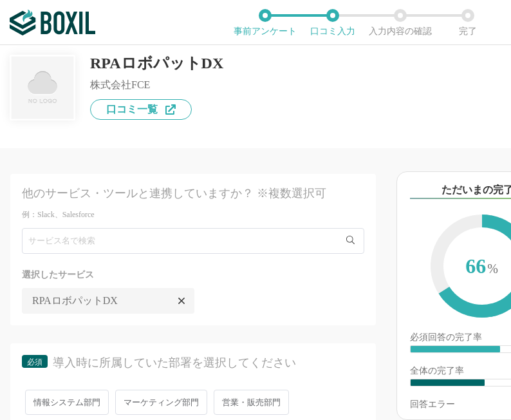  What do you see at coordinates (140, 109) in the screenshot?
I see `a: 口コミ一覧` at bounding box center [140, 109].